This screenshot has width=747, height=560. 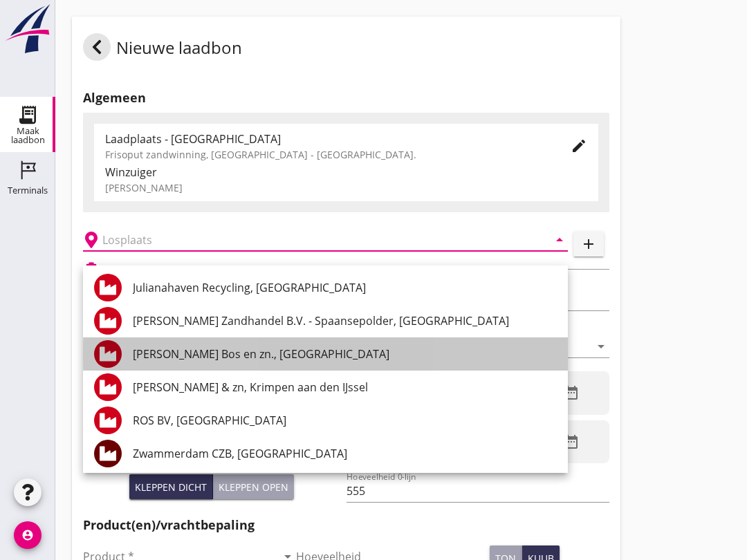 What do you see at coordinates (346, 172) in the screenshot?
I see `div: Winzuiger` at bounding box center [346, 172].